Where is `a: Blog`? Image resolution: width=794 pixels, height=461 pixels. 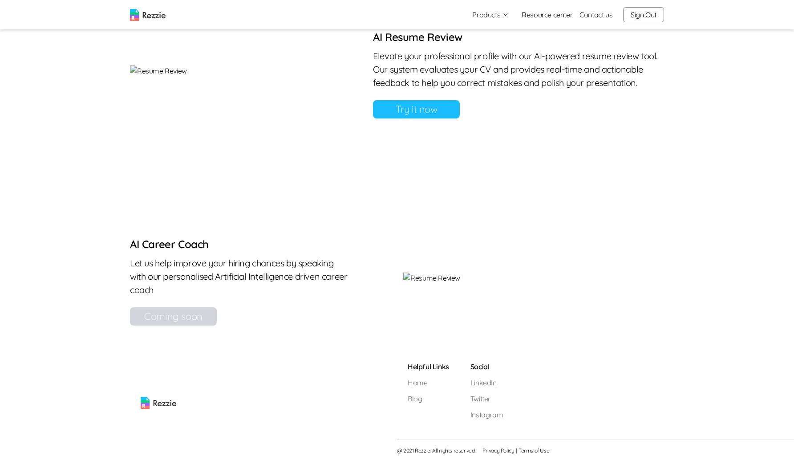 a: Blog is located at coordinates (428, 398).